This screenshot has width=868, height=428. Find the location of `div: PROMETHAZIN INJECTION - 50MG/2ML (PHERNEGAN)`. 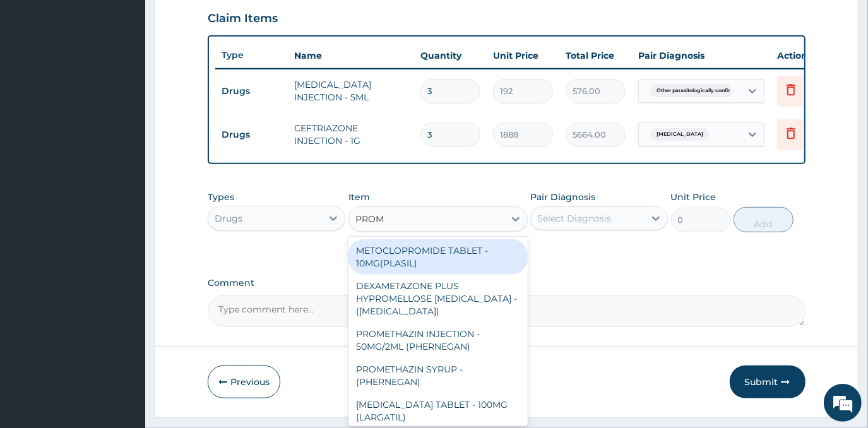

div: PROMETHAZIN INJECTION - 50MG/2ML (PHERNEGAN) is located at coordinates (438, 341).